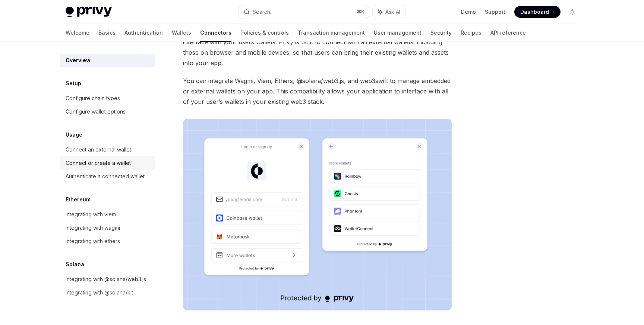 The width and height of the screenshot is (644, 325). What do you see at coordinates (88, 12) in the screenshot?
I see `img: light logo` at bounding box center [88, 12].